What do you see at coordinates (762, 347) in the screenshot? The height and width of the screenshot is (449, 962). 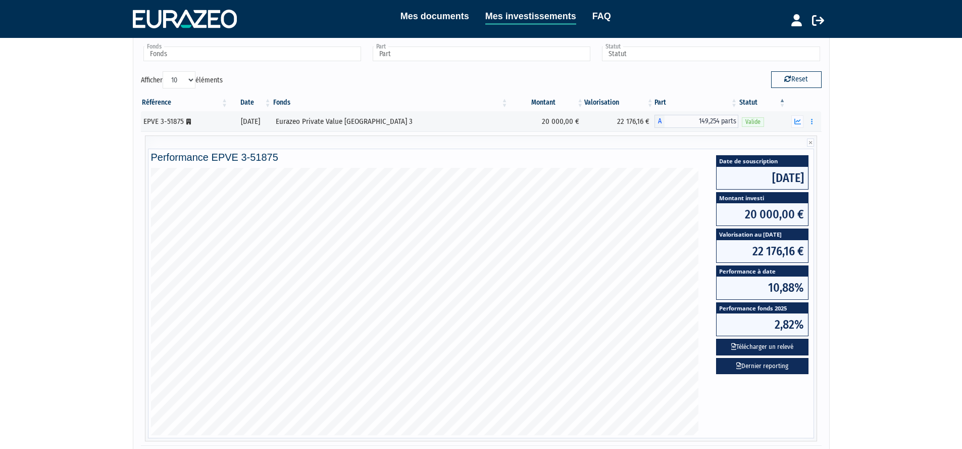 I see `button: Télécharger un relevé` at bounding box center [762, 347].